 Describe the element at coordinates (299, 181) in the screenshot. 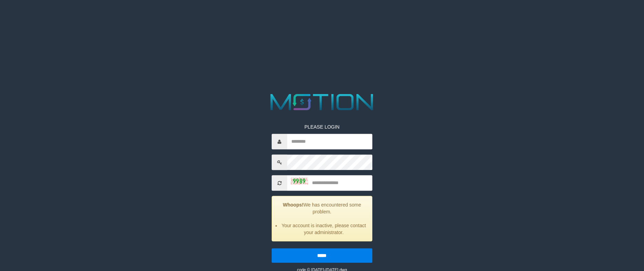

I see `img: captcha` at that location.